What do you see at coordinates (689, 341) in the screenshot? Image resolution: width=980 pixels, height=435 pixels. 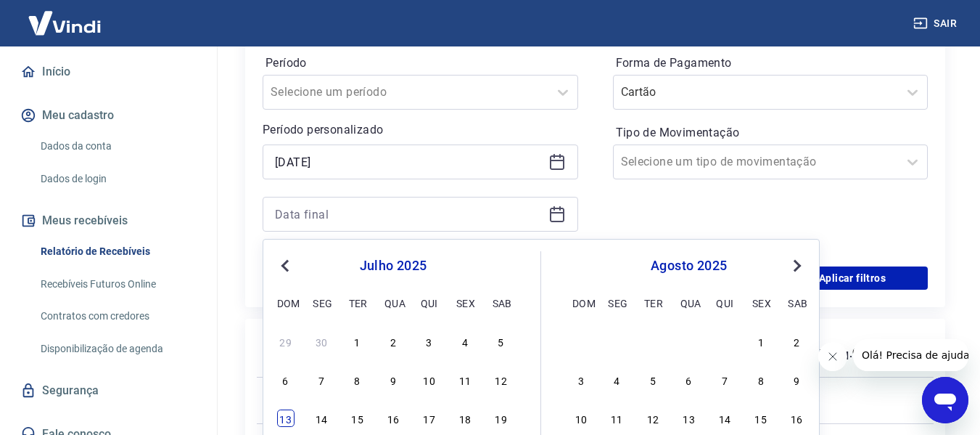 I see `div: Choose quarta-feira, 30 de julho de 2025` at bounding box center [689, 341].